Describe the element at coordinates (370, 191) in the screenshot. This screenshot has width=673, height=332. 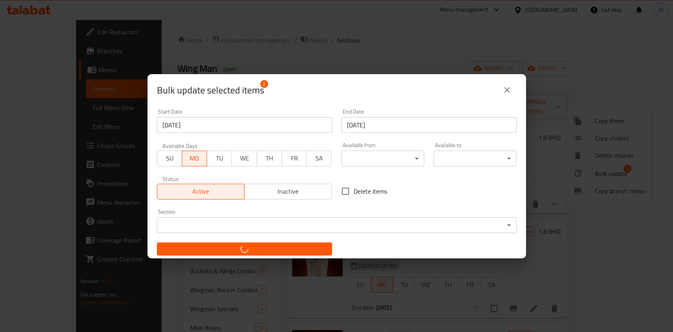
I see `span: Delete items` at that location.